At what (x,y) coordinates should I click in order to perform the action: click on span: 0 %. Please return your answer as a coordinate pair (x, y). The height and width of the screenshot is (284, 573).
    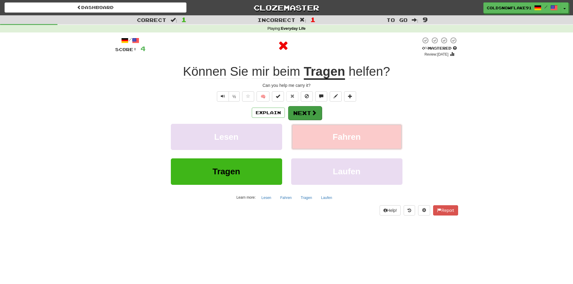
    Looking at the image, I should click on (425, 48).